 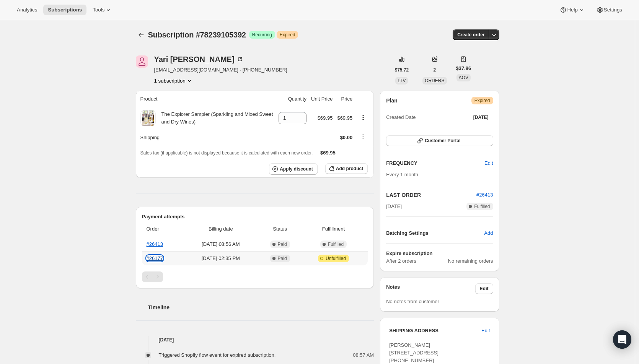 What do you see at coordinates (471, 261) in the screenshot?
I see `span: No remaining orders` at bounding box center [471, 261].